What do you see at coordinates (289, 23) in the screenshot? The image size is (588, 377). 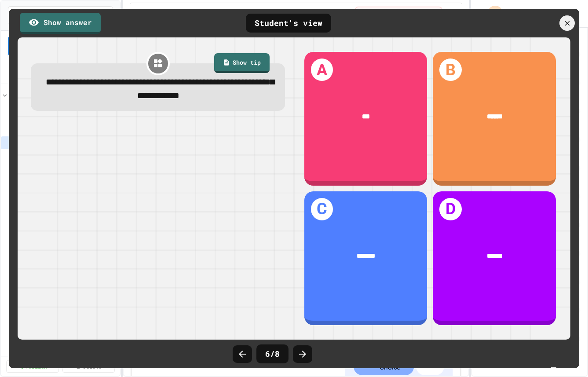 I see `div: Student's view` at bounding box center [289, 23].